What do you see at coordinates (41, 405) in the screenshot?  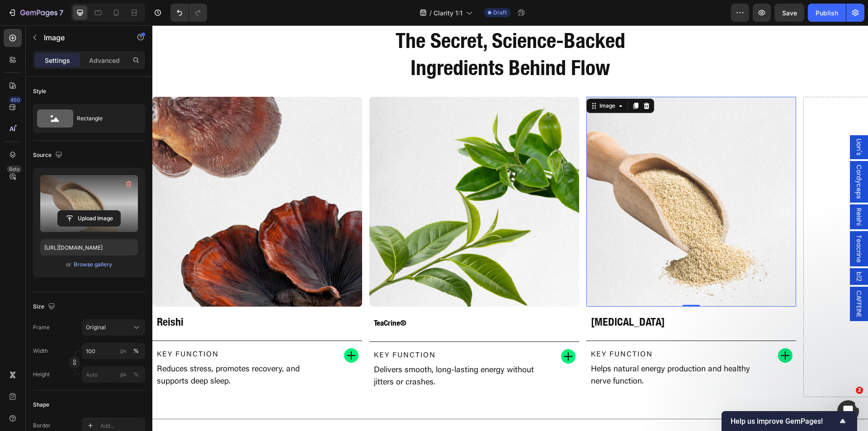 I see `div: Shape` at bounding box center [41, 405].